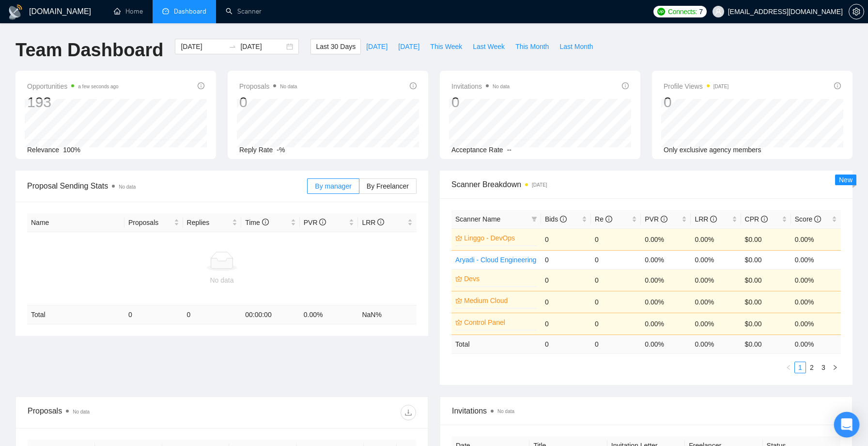 This screenshot has height=446, width=868. What do you see at coordinates (800, 367) in the screenshot?
I see `li: 1` at bounding box center [800, 367].